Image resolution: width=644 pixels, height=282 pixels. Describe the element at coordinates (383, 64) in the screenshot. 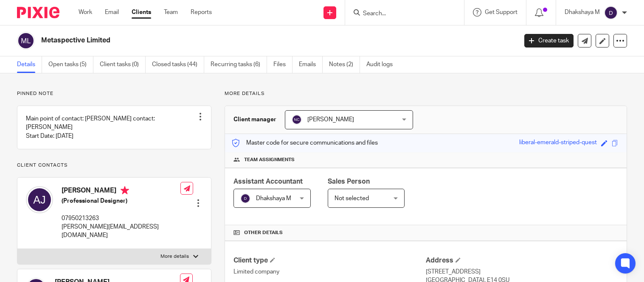

I see `a: Audit logs` at that location.